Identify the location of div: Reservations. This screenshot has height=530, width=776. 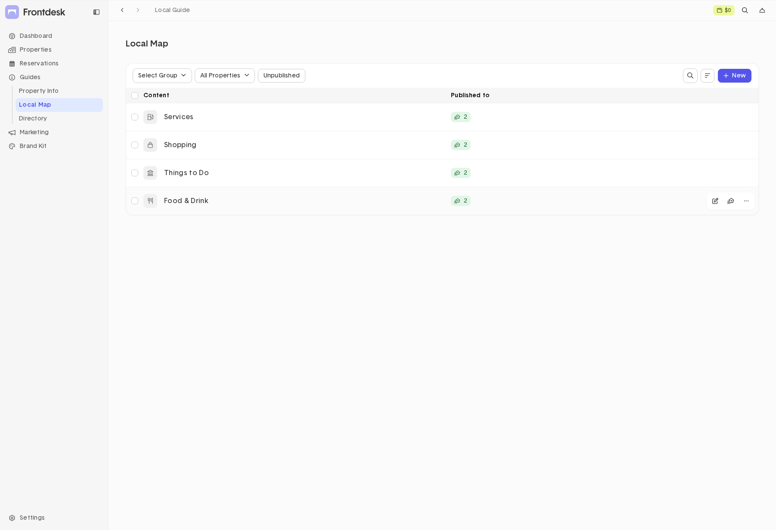
(54, 64).